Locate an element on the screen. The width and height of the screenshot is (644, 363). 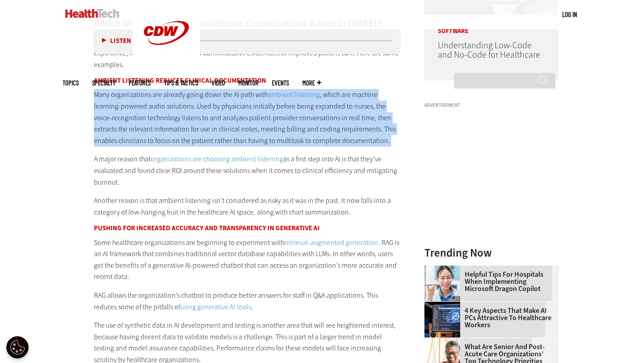
h3: Trending Now is located at coordinates (491, 252).